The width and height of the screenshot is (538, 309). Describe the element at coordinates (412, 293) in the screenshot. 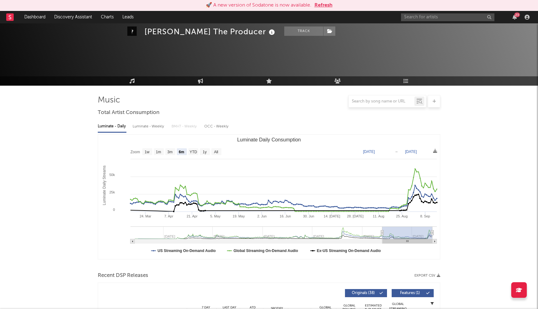

I see `button: Features(1)` at that location.